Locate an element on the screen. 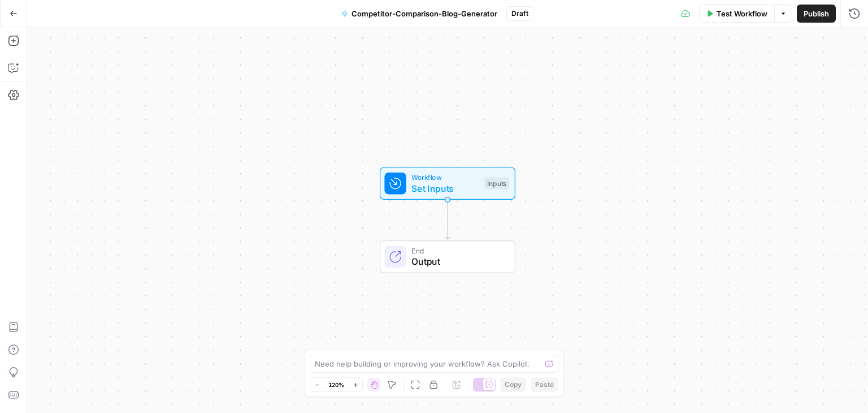 The width and height of the screenshot is (868, 413). button: Test Workflow is located at coordinates (737, 13).